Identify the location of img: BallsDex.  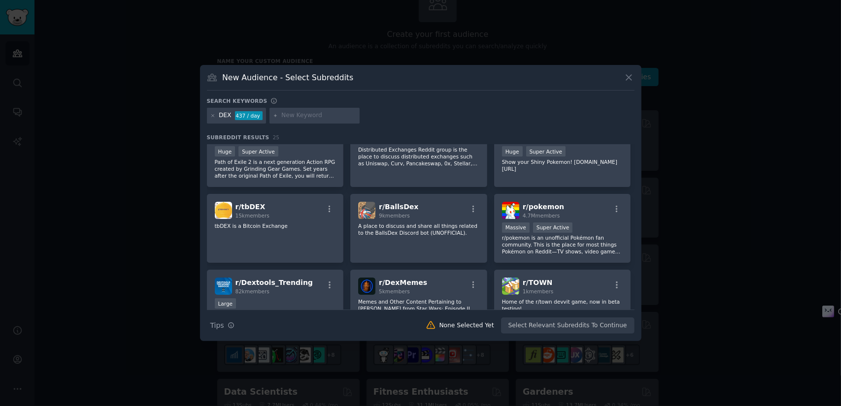
(366, 210).